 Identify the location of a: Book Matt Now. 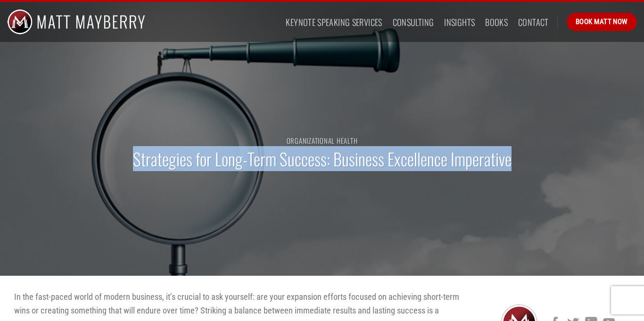
(601, 21).